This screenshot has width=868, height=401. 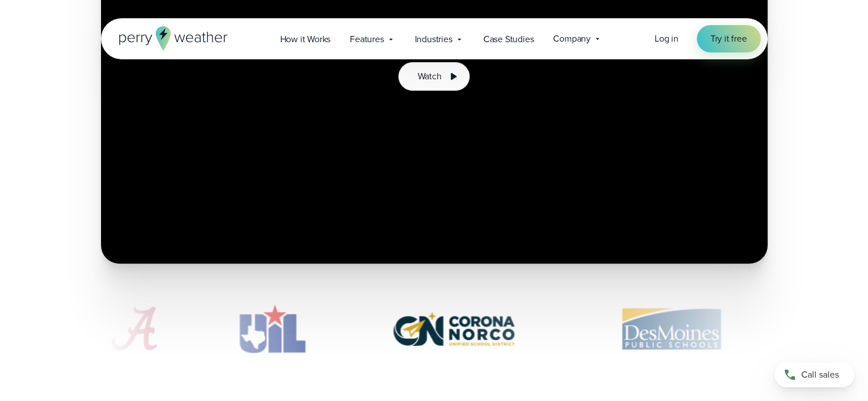 What do you see at coordinates (670, 329) in the screenshot?
I see `div: 6 of 14` at bounding box center [670, 329].